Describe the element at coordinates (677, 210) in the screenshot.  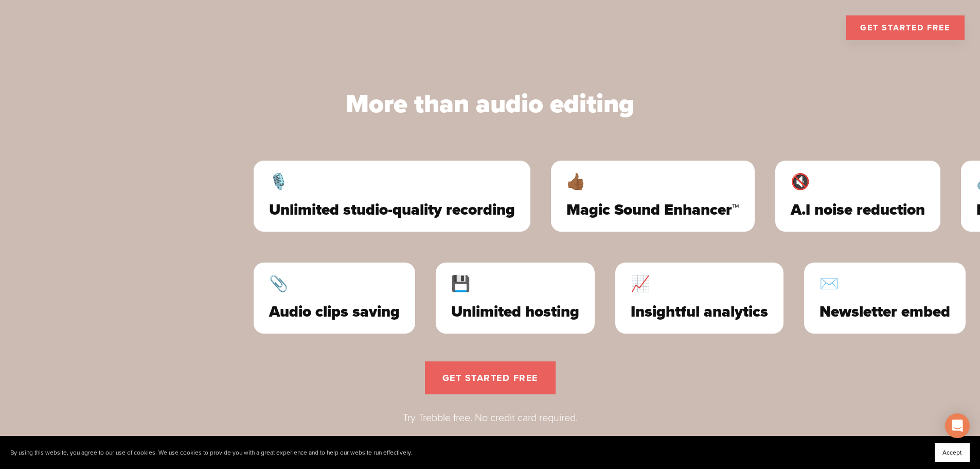
I see `span: A.I noise reduction` at that location.